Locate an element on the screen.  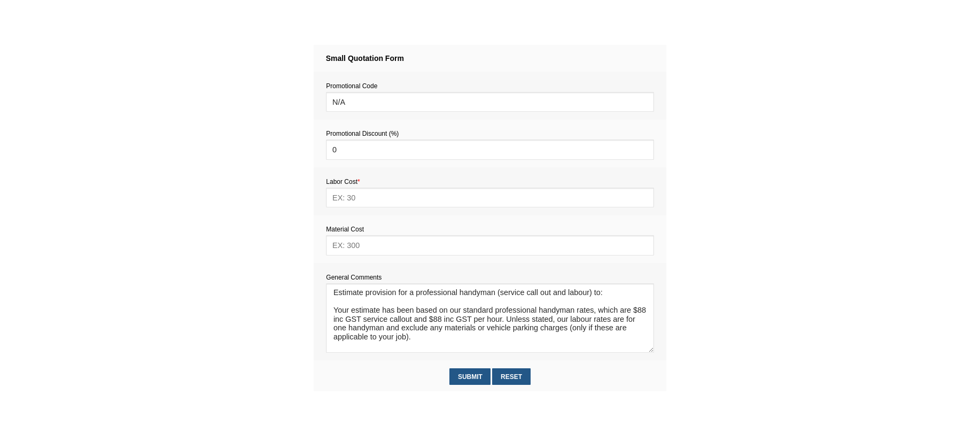
span: Promotional Code is located at coordinates (351, 86).